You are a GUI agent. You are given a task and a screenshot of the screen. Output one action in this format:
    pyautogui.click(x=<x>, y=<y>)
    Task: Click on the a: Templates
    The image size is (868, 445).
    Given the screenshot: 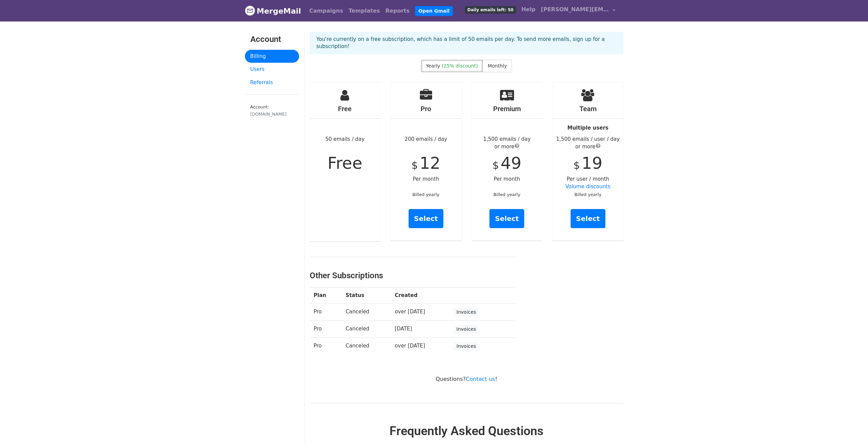 What is the action you would take?
    pyautogui.click(x=364, y=11)
    